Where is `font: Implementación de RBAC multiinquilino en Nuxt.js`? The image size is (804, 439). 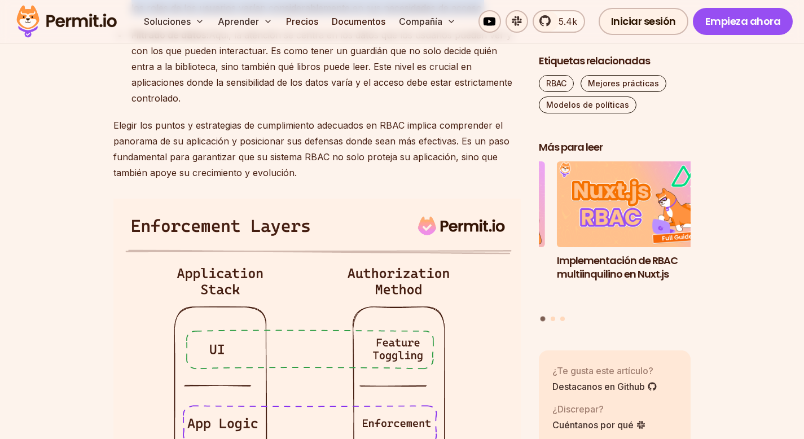 font: Implementación de RBAC multiinquilino en Nuxt.js is located at coordinates (617, 267).